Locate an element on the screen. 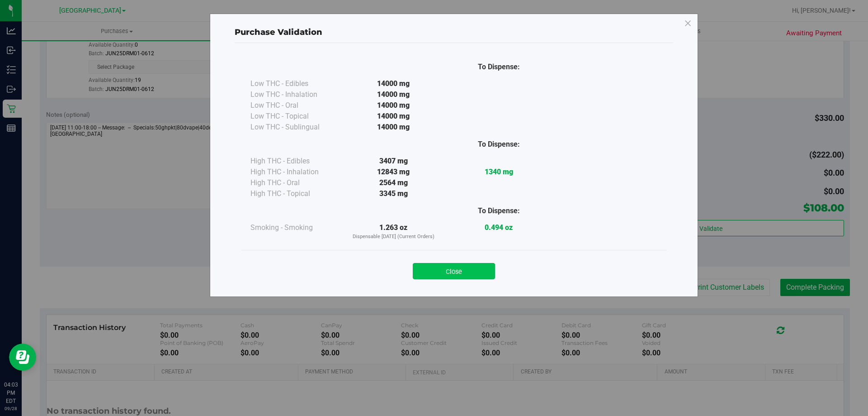 The height and width of the screenshot is (416, 868). div: 1.263 oz is located at coordinates (393, 231).